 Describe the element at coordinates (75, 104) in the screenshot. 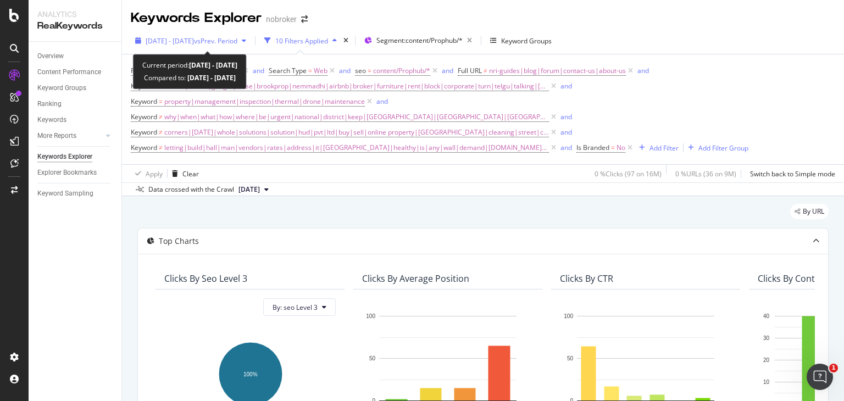

I see `a: Ranking` at that location.